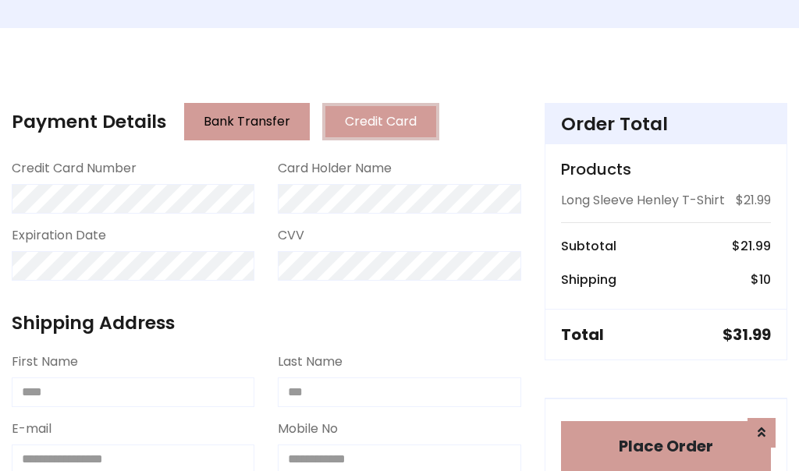 The image size is (799, 471). I want to click on p: $21.99, so click(753, 200).